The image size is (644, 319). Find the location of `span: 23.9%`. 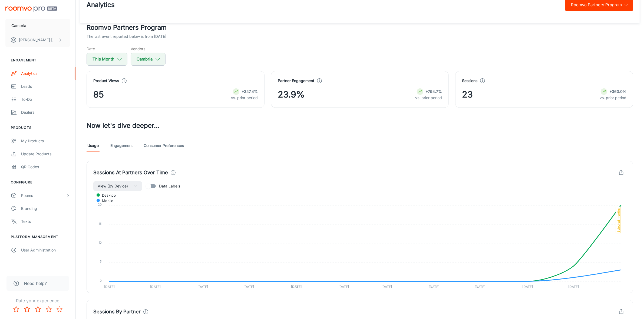

span: 23.9% is located at coordinates (291, 94).